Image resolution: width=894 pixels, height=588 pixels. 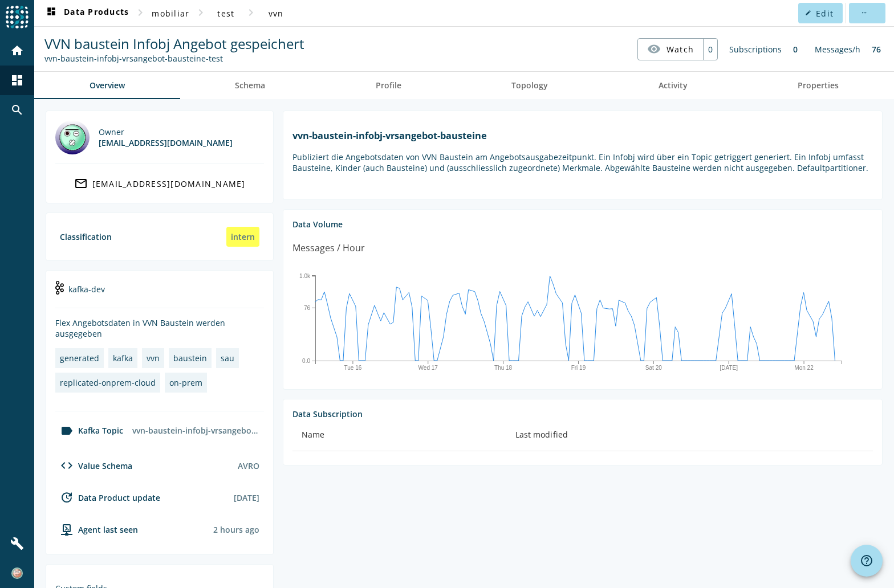 I want to click on span: Topology, so click(x=530, y=85).